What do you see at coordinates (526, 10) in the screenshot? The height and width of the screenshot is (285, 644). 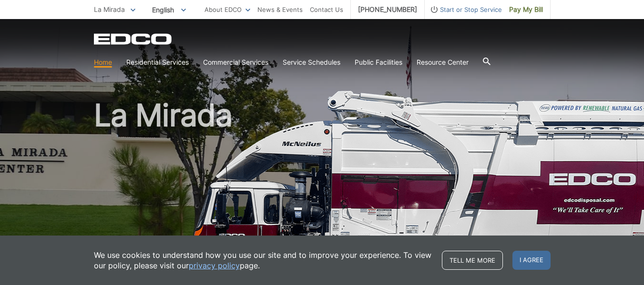 I see `span: Pay My Bill` at bounding box center [526, 10].